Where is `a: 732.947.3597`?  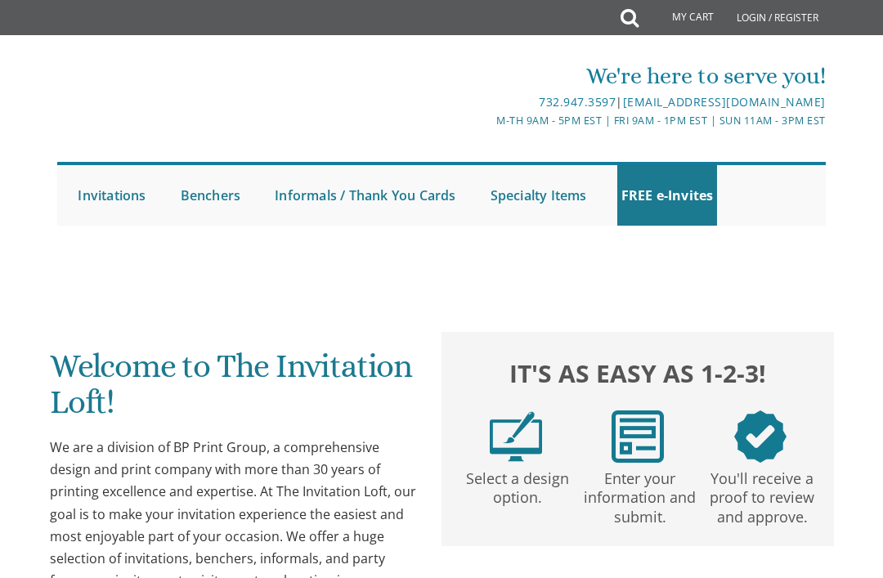 a: 732.947.3597 is located at coordinates (578, 101).